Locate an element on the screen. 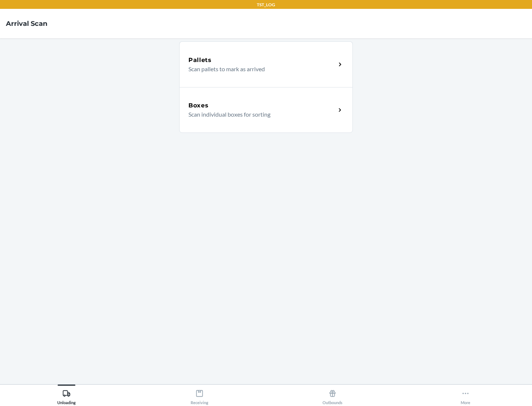 This screenshot has width=532, height=406. h5: Boxes is located at coordinates (199, 105).